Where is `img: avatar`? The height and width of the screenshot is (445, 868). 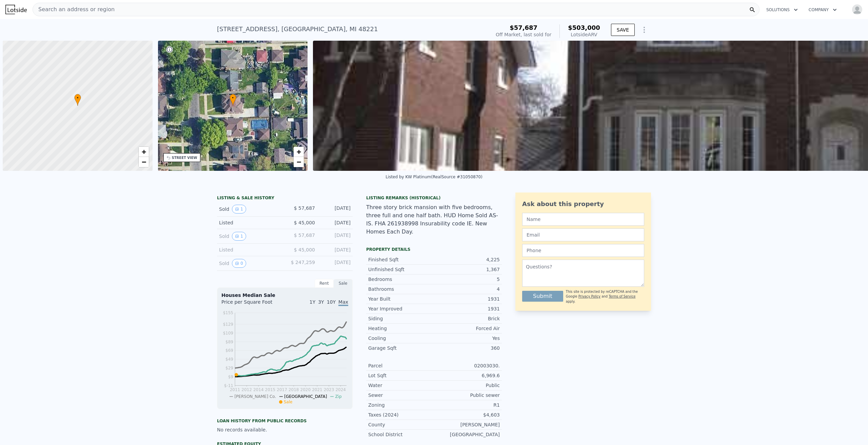
img: avatar is located at coordinates (857, 10).